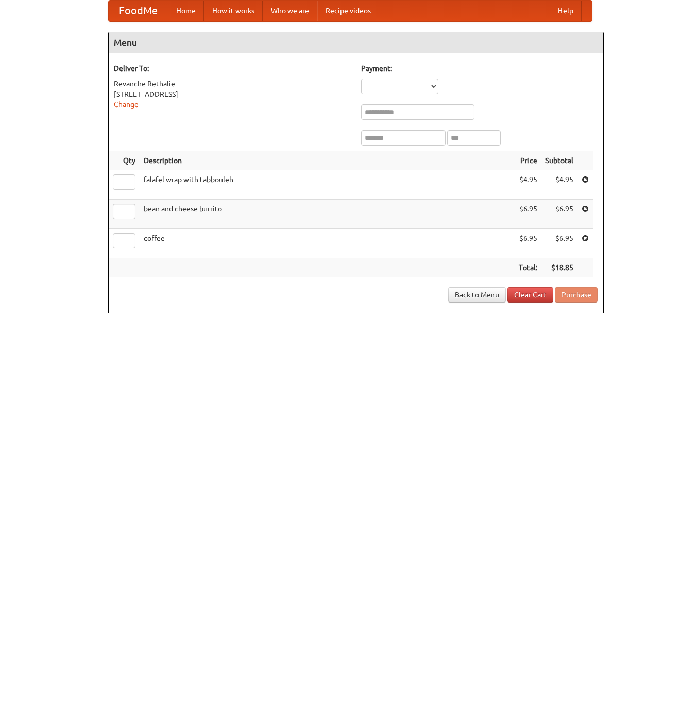 The width and height of the screenshot is (700, 728). I want to click on a: Help, so click(565, 11).